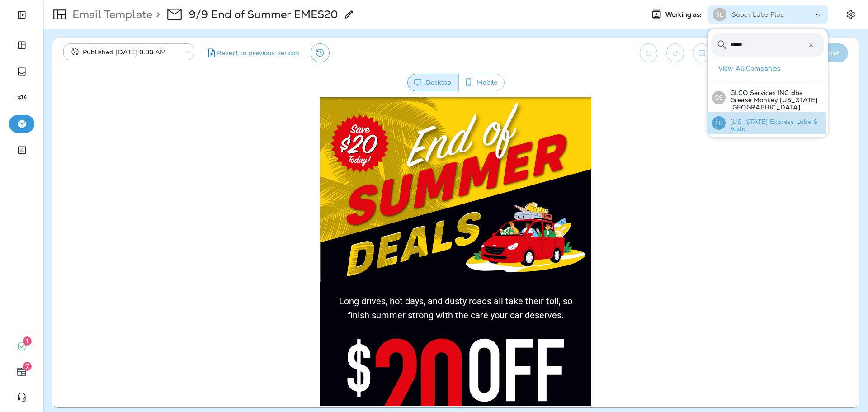 Image resolution: width=868 pixels, height=412 pixels. I want to click on button: Expand Sidebar, so click(21, 15).